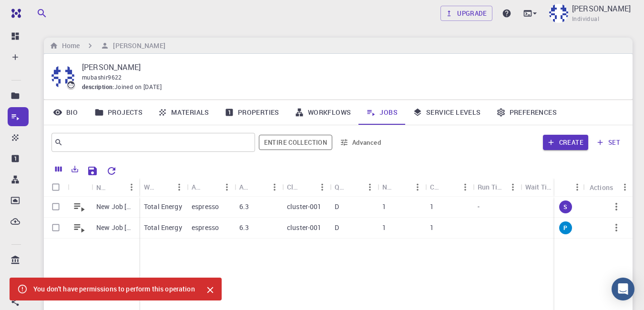 Image resolution: width=644 pixels, height=310 pixels. What do you see at coordinates (98, 87) in the screenshot?
I see `span: description :` at bounding box center [98, 87].